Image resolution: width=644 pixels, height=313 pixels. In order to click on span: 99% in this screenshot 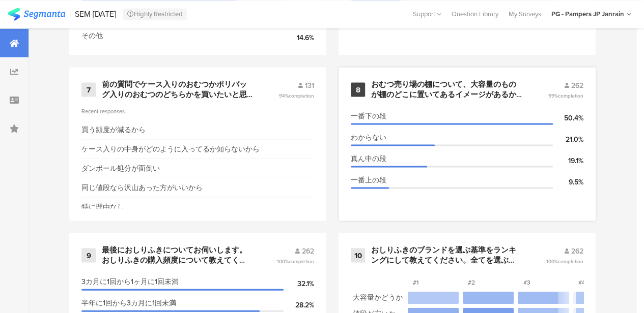, I will do `click(565, 95)`.